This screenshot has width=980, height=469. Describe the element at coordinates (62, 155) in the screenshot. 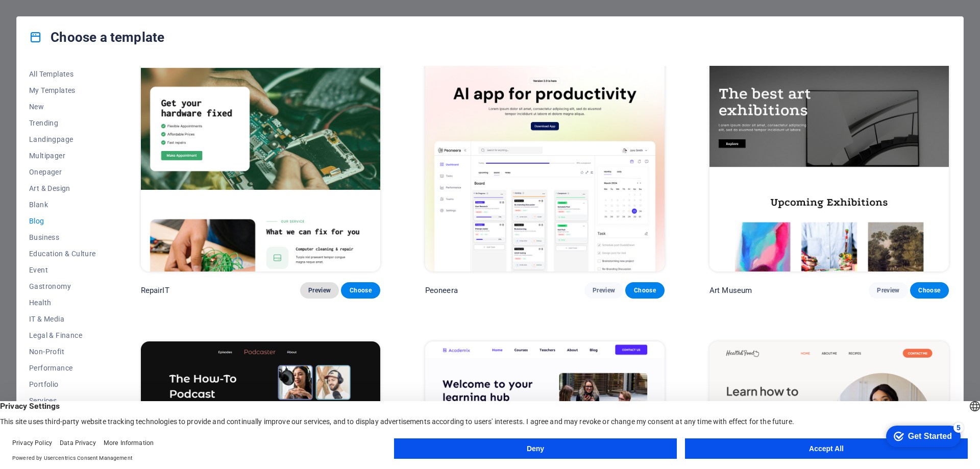

I see `button: Multipager` at that location.